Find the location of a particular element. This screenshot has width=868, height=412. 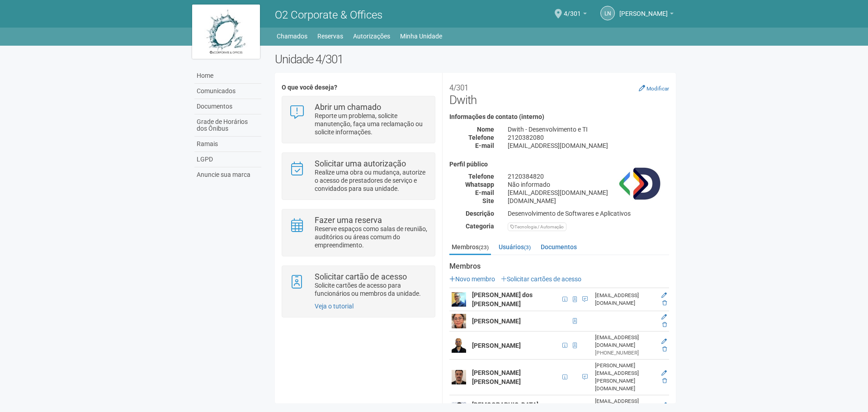

a: Anuncie sua marca is located at coordinates (228, 175).